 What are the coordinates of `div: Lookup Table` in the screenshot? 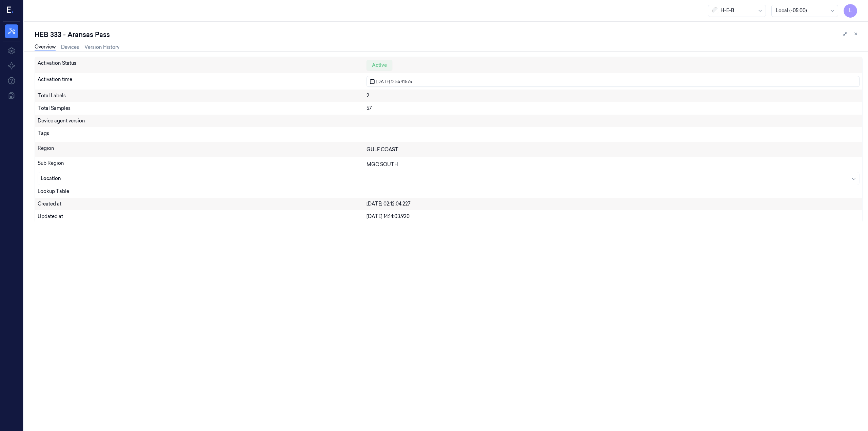 It's located at (448, 191).